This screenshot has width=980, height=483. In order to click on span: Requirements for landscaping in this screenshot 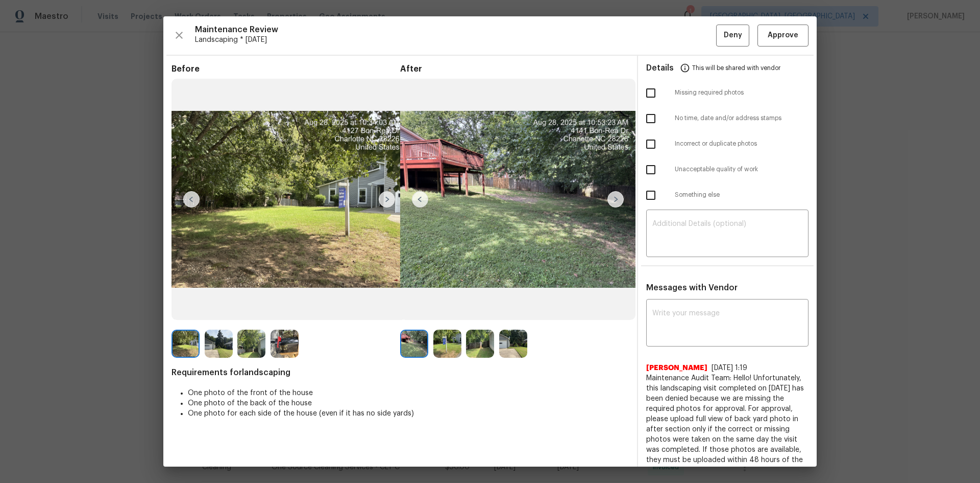, I will do `click(400, 372)`.